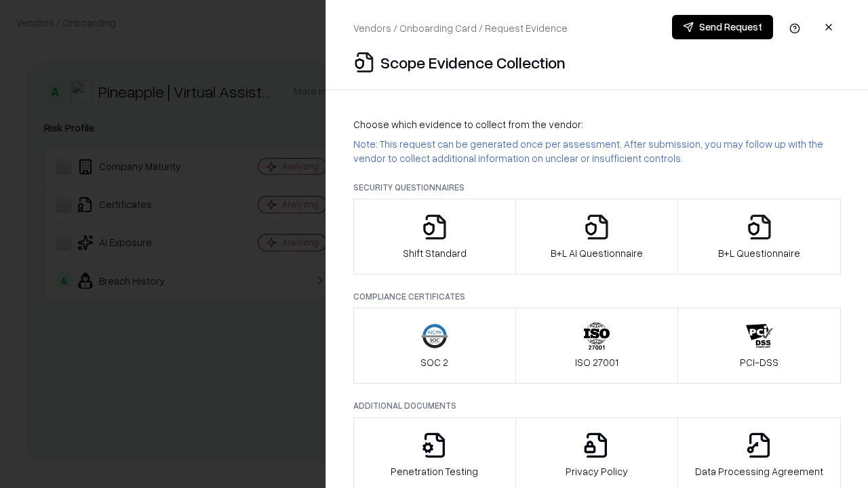 The image size is (868, 488). What do you see at coordinates (434, 253) in the screenshot?
I see `p: Shift Standard` at bounding box center [434, 253].